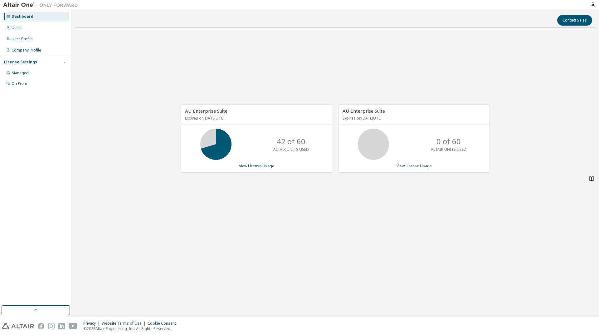  I want to click on div: Privacy, so click(92, 323).